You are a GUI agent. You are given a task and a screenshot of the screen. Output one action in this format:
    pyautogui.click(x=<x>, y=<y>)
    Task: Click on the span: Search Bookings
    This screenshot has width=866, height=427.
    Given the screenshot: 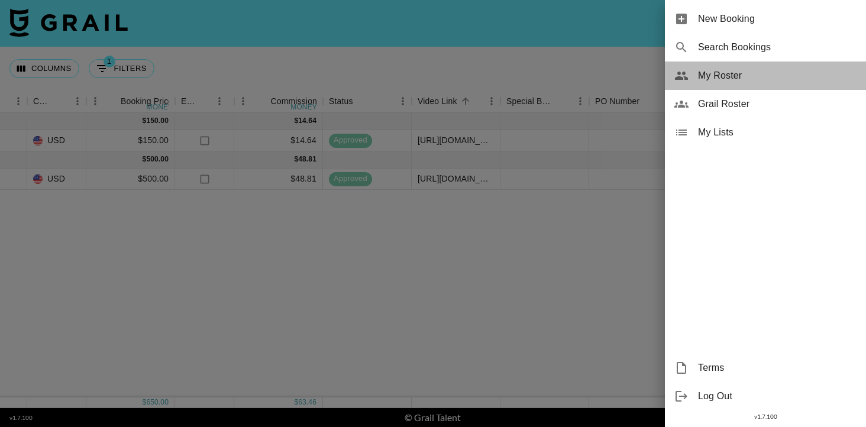 What is the action you would take?
    pyautogui.click(x=777, y=47)
    